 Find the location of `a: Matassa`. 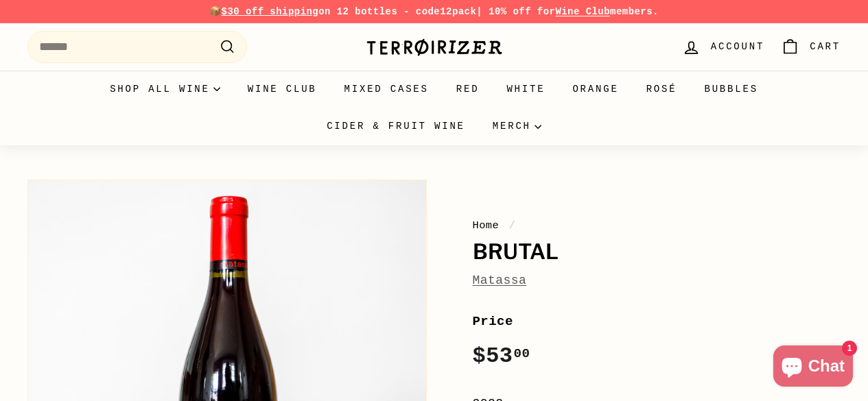

a: Matassa is located at coordinates (500, 280).